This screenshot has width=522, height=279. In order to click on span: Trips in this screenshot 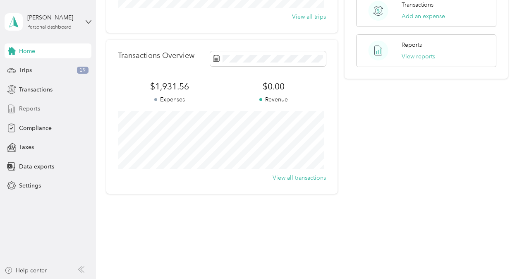, I will do `click(25, 70)`.